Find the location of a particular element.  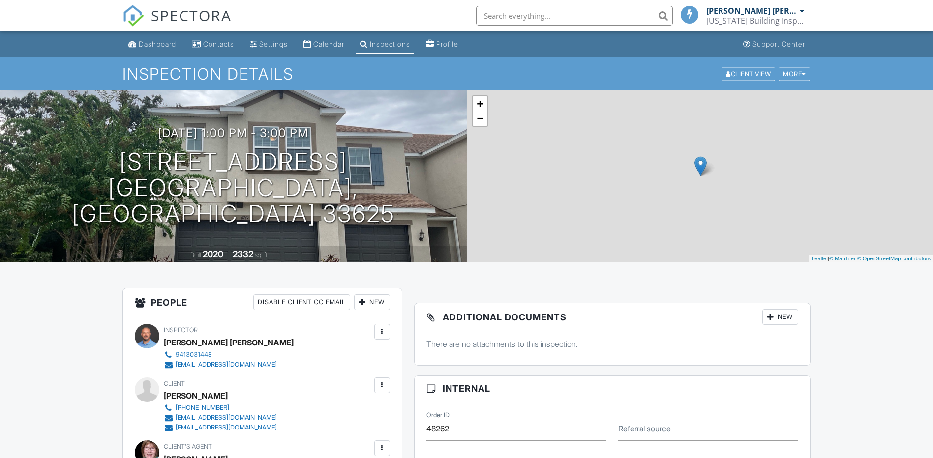

input: Search everything... is located at coordinates (574, 16).